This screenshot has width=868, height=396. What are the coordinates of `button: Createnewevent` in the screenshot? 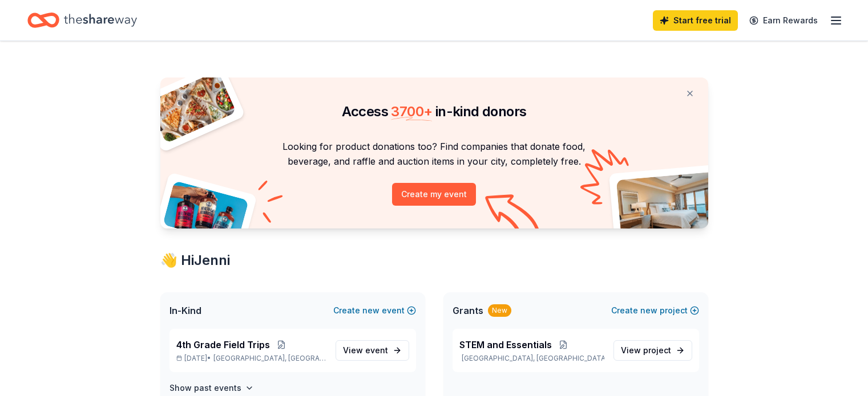 It's located at (374, 311).